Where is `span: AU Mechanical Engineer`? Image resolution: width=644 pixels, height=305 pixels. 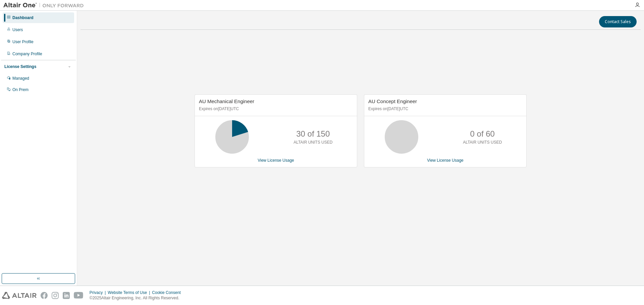
span: AU Mechanical Engineer is located at coordinates (227, 101).